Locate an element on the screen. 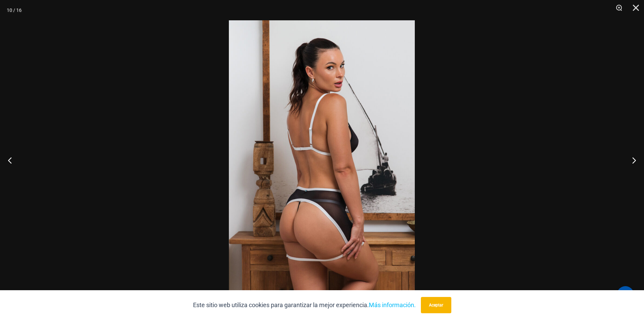  button: Aceptar is located at coordinates (436, 305).